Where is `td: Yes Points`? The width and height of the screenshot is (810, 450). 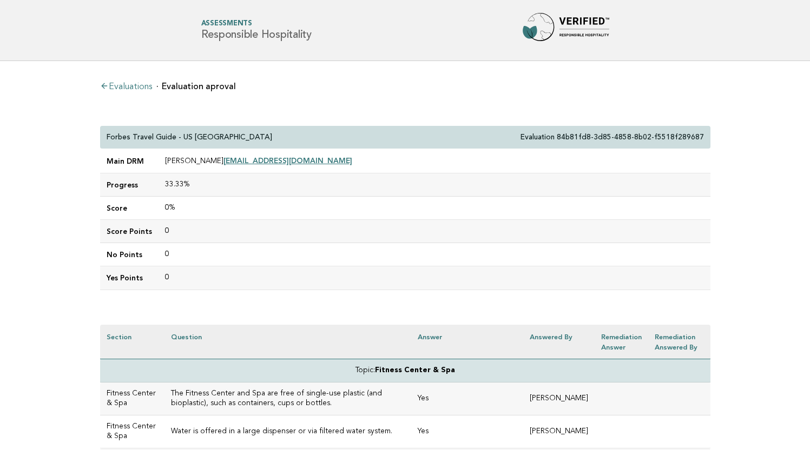 td: Yes Points is located at coordinates (129, 278).